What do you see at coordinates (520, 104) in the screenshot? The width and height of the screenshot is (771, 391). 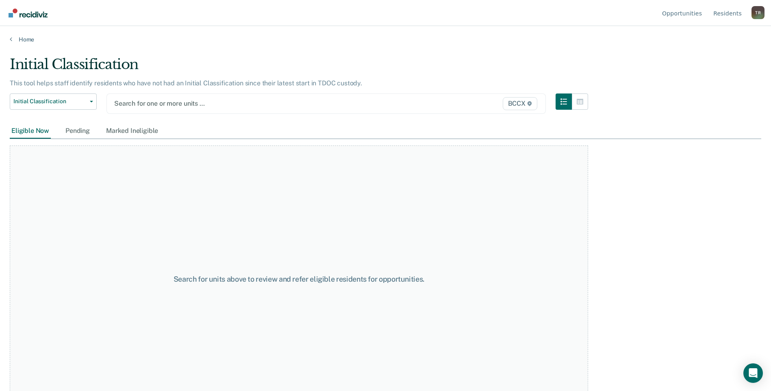 I see `span: BCCX` at bounding box center [520, 104].